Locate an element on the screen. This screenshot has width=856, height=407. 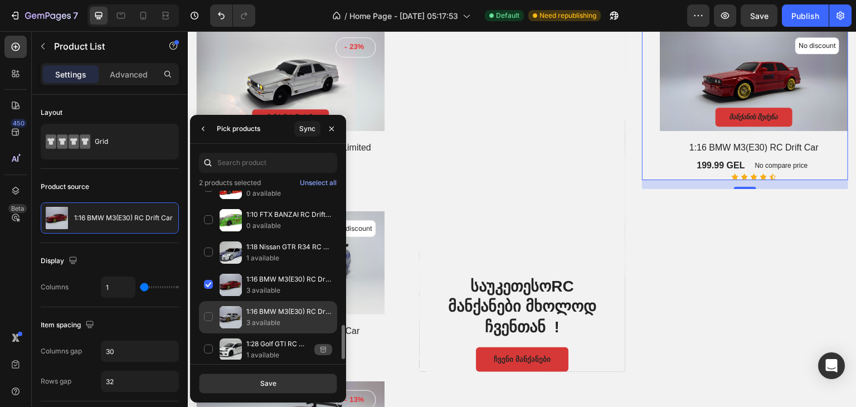
input: Search product is located at coordinates (268, 163).